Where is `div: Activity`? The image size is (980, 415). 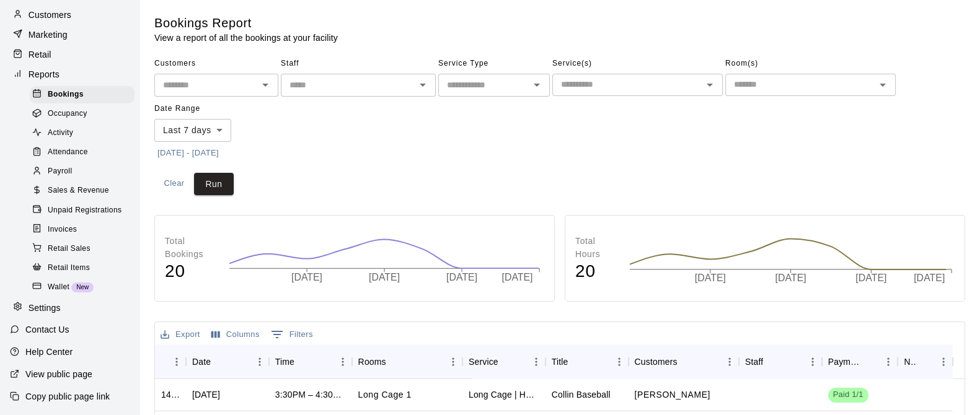 div: Activity is located at coordinates (82, 133).